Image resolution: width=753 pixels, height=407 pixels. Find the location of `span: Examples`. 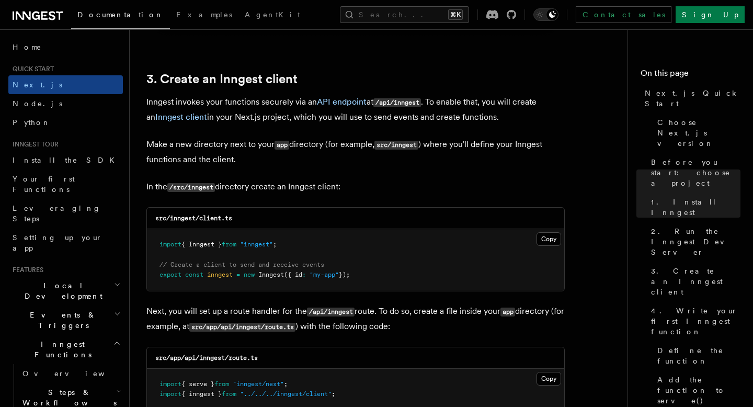

span: Examples is located at coordinates (204, 15).